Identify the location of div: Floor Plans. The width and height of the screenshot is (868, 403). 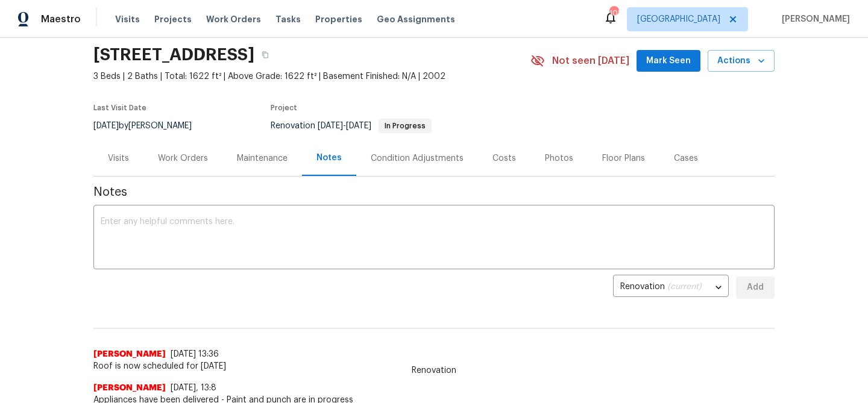
(623, 158).